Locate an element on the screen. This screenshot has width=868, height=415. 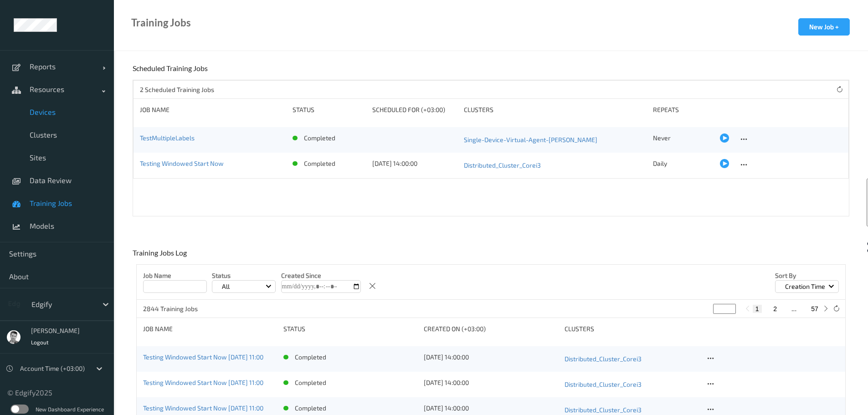
a: New Job + is located at coordinates (824, 27).